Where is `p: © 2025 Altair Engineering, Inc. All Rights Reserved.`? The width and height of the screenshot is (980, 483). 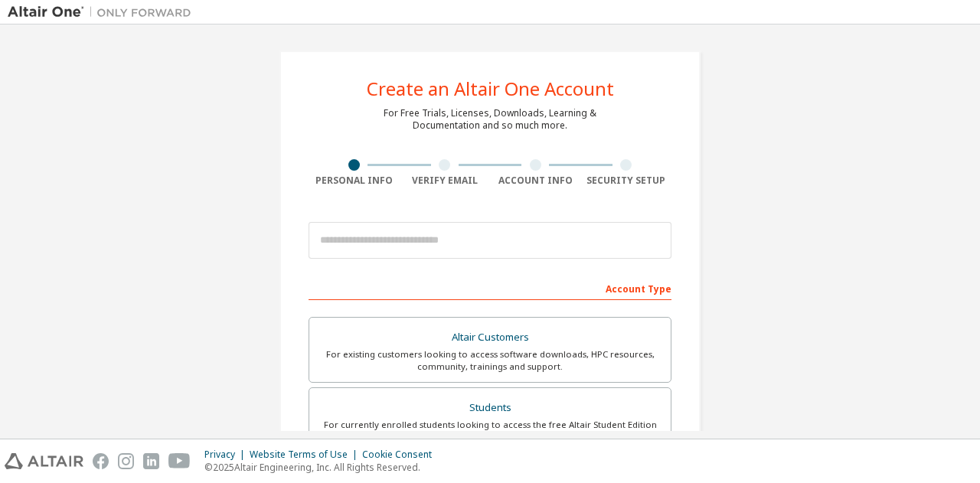 p: © 2025 Altair Engineering, Inc. All Rights Reserved. is located at coordinates (322, 467).